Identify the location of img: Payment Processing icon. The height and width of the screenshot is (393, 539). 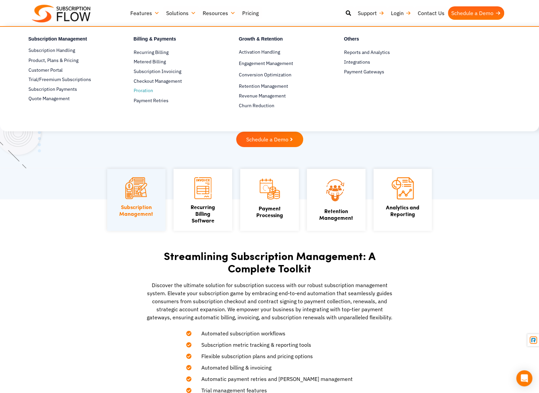
(269, 189).